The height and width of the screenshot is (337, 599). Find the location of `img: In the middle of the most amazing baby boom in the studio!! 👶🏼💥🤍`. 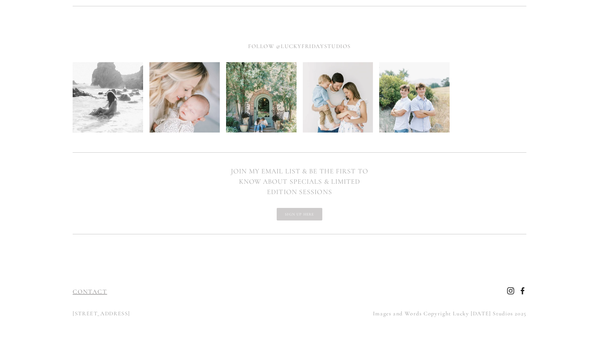

img: In the middle of the most amazing baby boom in the studio!! 👶🏼💥🤍 is located at coordinates (185, 97).